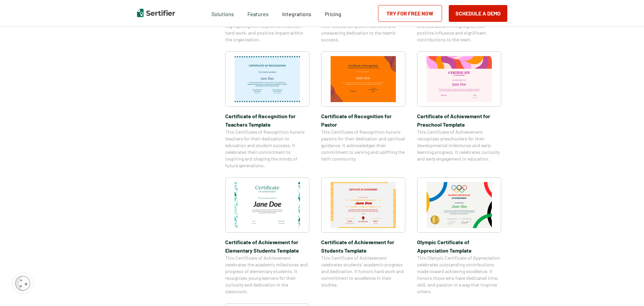  What do you see at coordinates (267, 236) in the screenshot?
I see `a: Certificate of Achievement for Elementary Students TemplateCertificate of Achievement for Element...` at bounding box center [267, 236].